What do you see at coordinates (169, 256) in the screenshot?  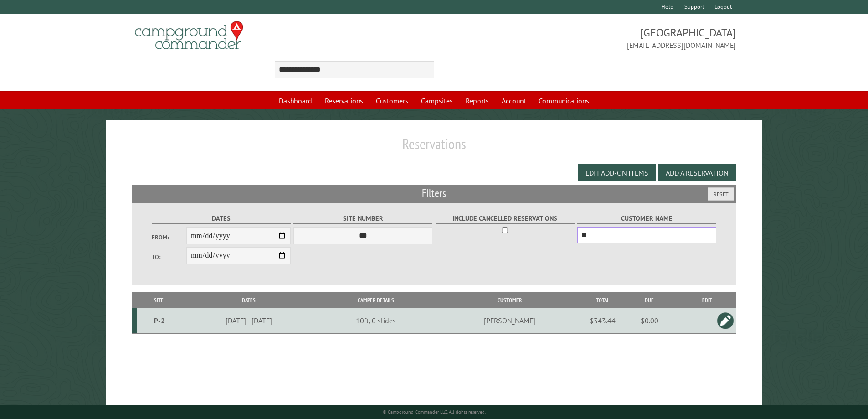 I see `label: To:` at bounding box center [169, 256].